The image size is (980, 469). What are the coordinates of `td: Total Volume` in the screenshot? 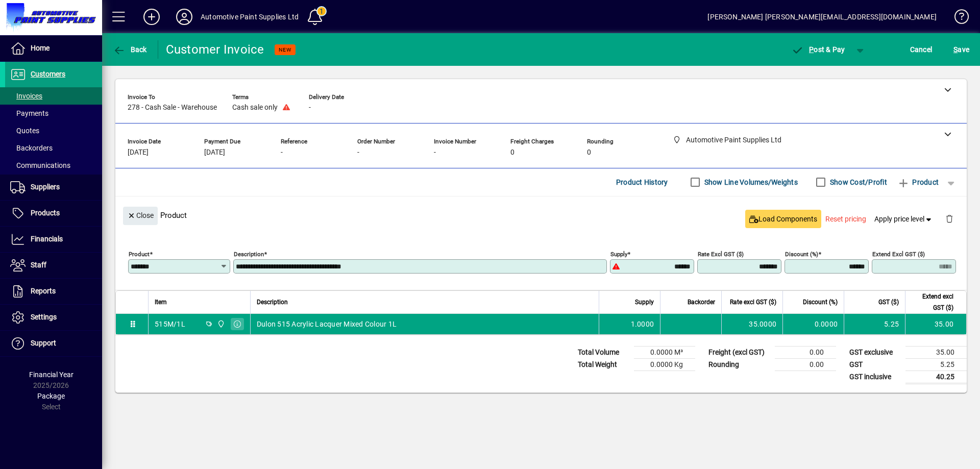 It's located at (603, 352).